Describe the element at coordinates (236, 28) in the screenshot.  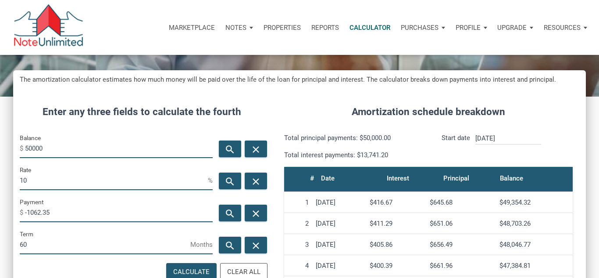
I see `p: Notes` at that location.